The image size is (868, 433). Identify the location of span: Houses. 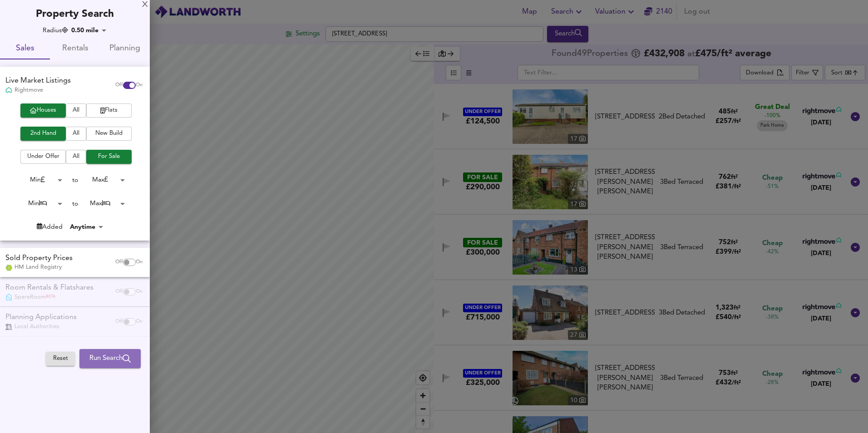
(43, 110).